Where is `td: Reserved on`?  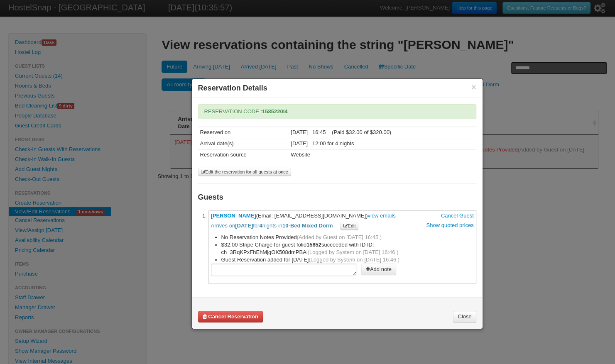
td: Reserved on is located at coordinates (244, 132).